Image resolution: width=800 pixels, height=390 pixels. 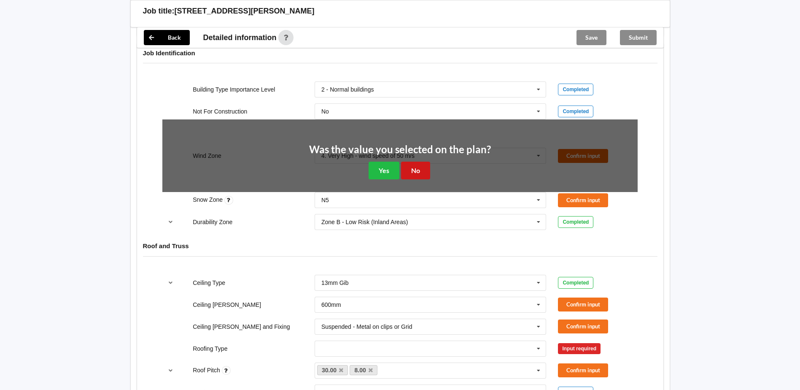 I want to click on div: Suspended - Metal on clips or Grid, so click(x=367, y=327).